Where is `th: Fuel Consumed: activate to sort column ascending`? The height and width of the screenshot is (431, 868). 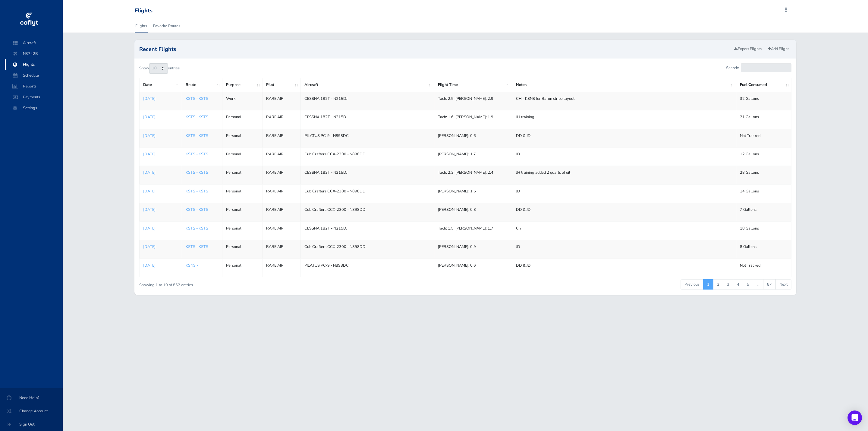
th: Fuel Consumed: activate to sort column ascending is located at coordinates (763, 85).